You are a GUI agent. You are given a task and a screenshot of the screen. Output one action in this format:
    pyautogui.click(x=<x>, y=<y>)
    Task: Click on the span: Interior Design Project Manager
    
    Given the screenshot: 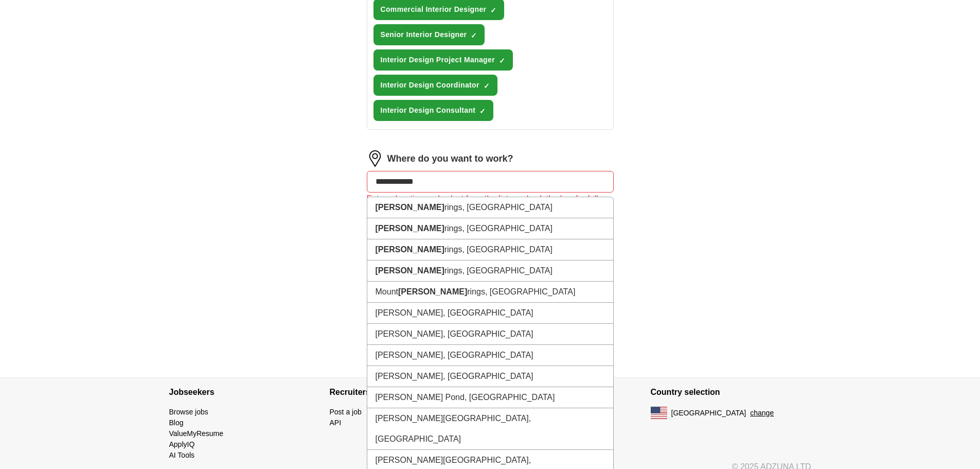 What is the action you would take?
    pyautogui.click(x=438, y=60)
    